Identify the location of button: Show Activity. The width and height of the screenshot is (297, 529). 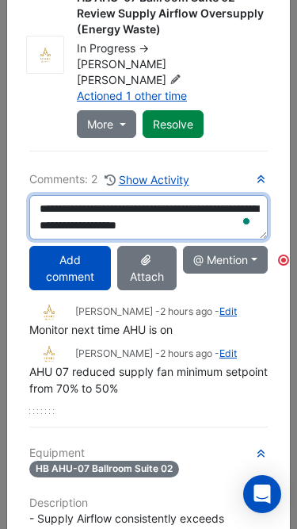
(147, 179).